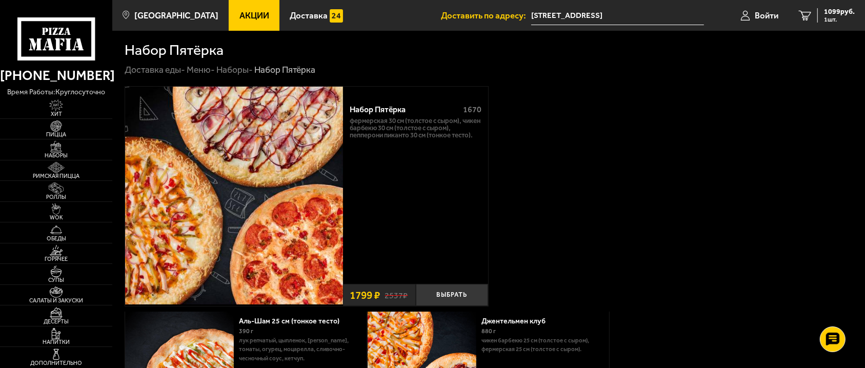  What do you see at coordinates (246, 331) in the screenshot?
I see `span: 390 г` at bounding box center [246, 331].